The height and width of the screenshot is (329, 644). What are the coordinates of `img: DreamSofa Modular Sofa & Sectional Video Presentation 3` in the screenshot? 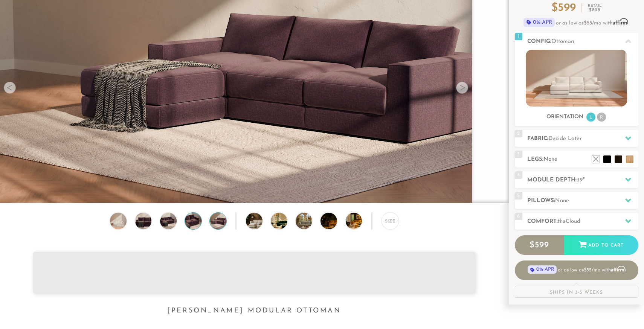 It's located at (310, 221).